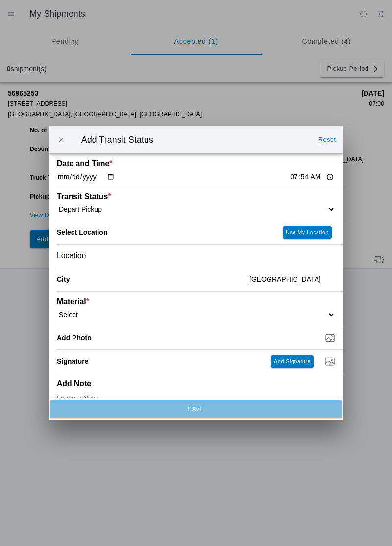 The image size is (392, 546). Describe the element at coordinates (161, 197) in the screenshot. I see `ion-label: Transit Status` at that location.